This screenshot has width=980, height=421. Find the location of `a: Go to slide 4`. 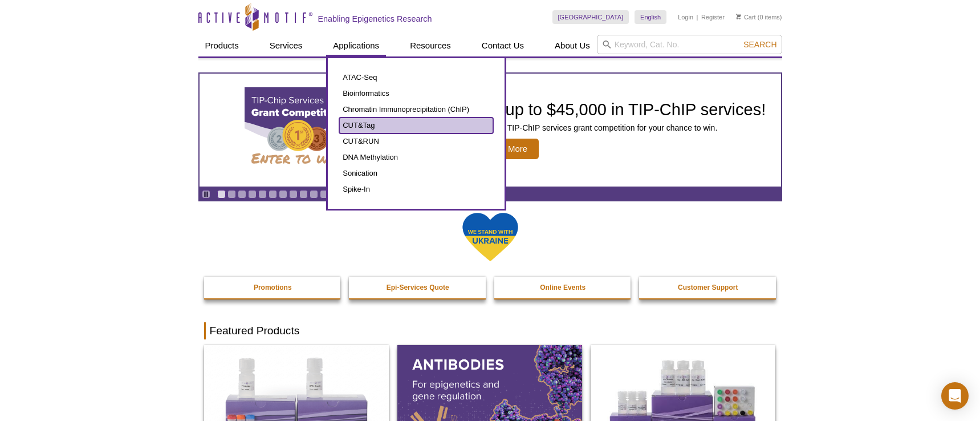

a: Go to slide 4 is located at coordinates (252, 194).